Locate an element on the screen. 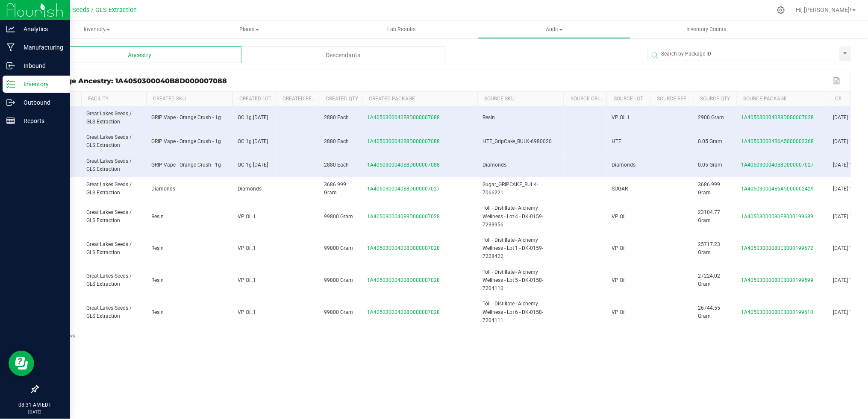  th: Created Qty is located at coordinates (340, 99).